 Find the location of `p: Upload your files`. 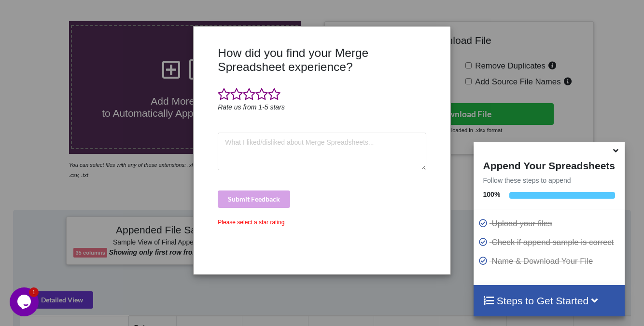

p: Upload your files is located at coordinates (551, 224).